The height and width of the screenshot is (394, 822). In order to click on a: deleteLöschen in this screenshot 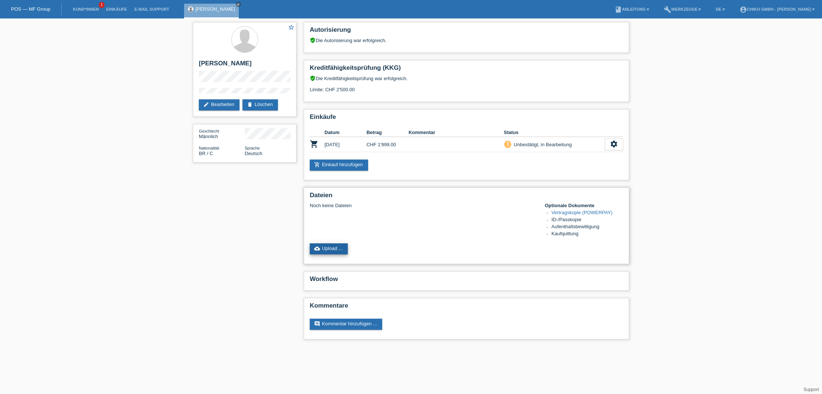, I will do `click(260, 105)`.